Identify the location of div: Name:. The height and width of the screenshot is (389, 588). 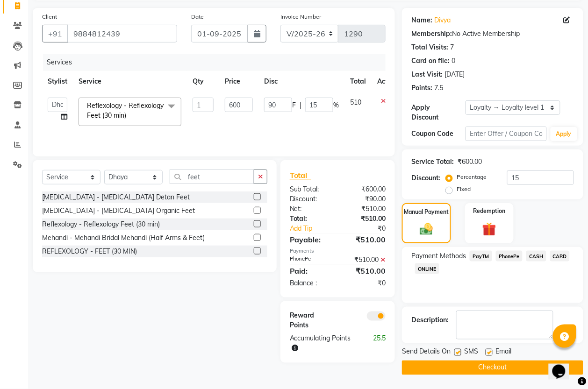
(421, 20).